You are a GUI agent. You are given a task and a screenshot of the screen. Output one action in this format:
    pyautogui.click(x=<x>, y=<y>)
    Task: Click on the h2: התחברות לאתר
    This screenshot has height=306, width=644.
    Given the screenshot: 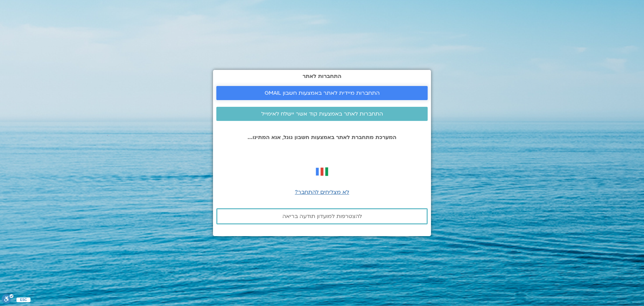 What is the action you would take?
    pyautogui.click(x=322, y=76)
    